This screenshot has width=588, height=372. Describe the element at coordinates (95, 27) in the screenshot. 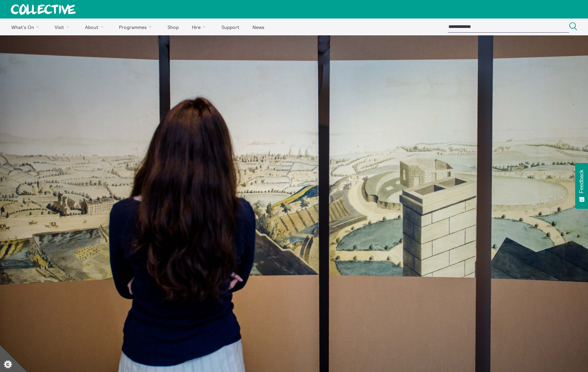

I see `a: About` at that location.